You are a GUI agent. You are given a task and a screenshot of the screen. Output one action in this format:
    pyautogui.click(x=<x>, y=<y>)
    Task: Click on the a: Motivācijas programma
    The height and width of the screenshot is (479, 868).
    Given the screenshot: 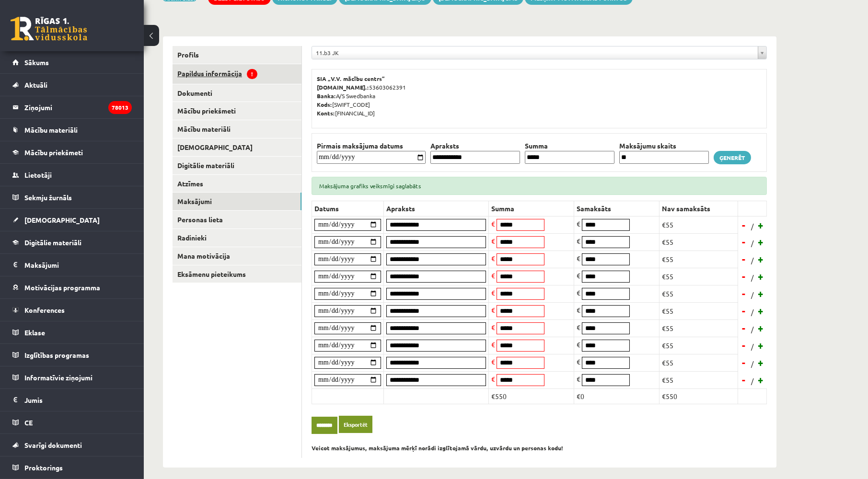 What is the action you would take?
    pyautogui.click(x=72, y=288)
    